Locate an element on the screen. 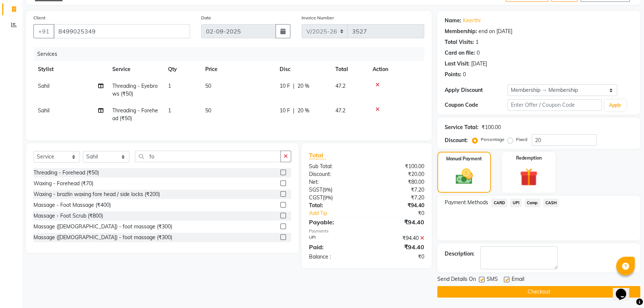 The image size is (644, 308). img: _gift.svg is located at coordinates (529, 177).